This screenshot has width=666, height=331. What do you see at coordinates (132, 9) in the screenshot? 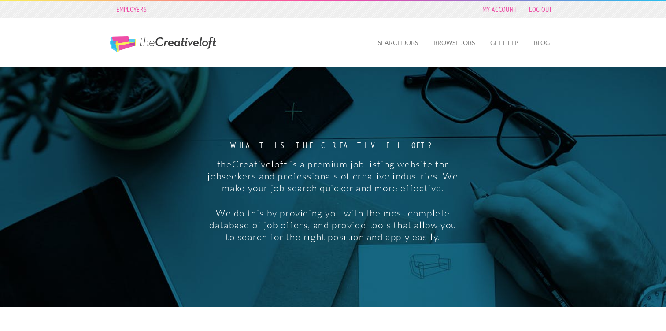
I see `a: Employers` at bounding box center [132, 9].